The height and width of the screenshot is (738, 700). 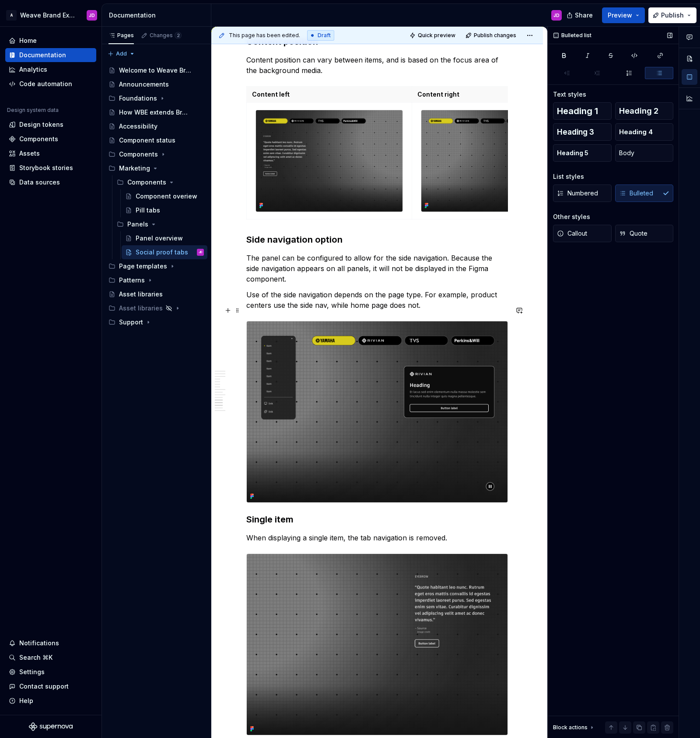 I want to click on button: Quick preview, so click(x=433, y=36).